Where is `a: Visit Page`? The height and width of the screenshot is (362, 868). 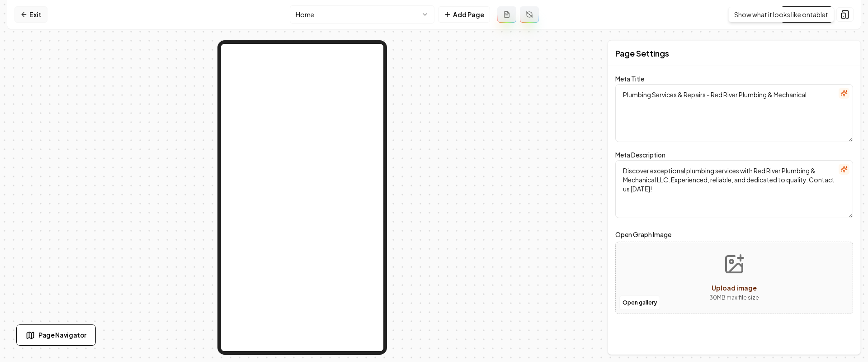 a: Visit Page is located at coordinates (807, 14).